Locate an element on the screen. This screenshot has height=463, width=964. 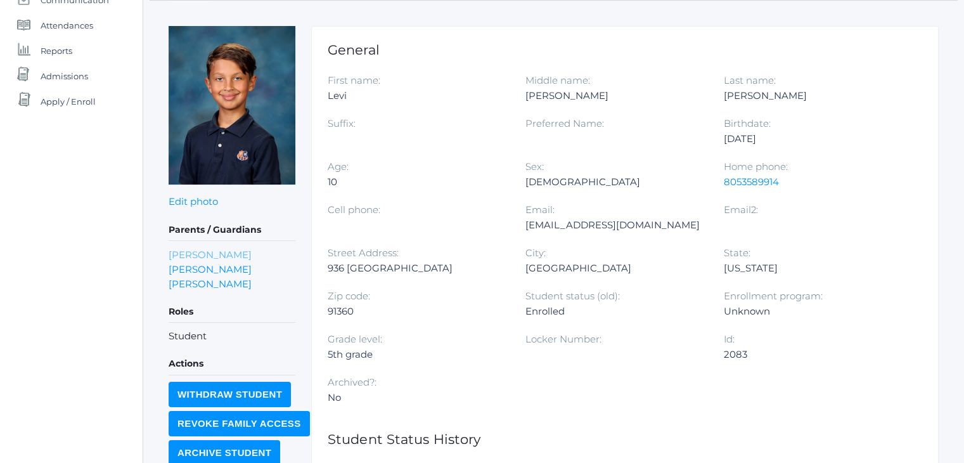
label: Last name: is located at coordinates (750, 80).